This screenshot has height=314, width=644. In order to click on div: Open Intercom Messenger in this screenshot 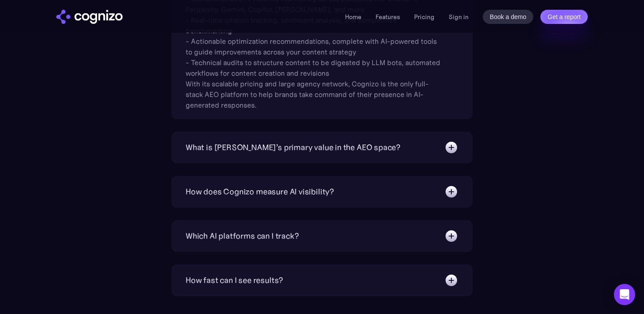, I will do `click(625, 295)`.